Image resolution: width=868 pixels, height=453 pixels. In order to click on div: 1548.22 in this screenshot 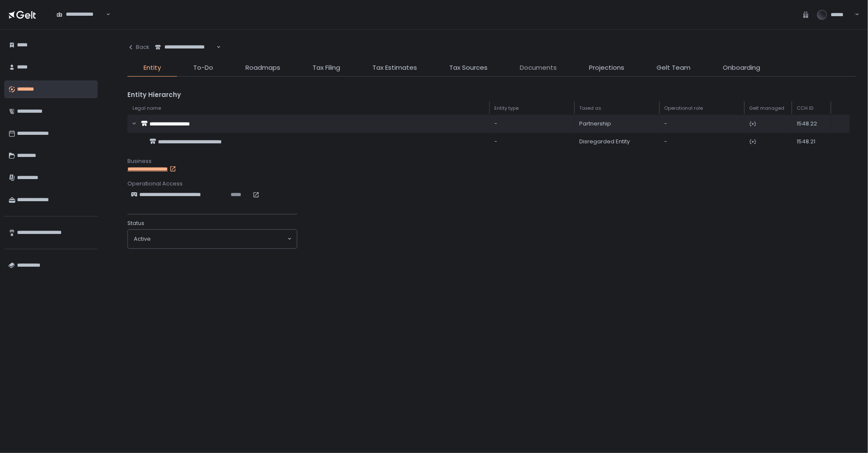, I will do `click(812, 124)`.